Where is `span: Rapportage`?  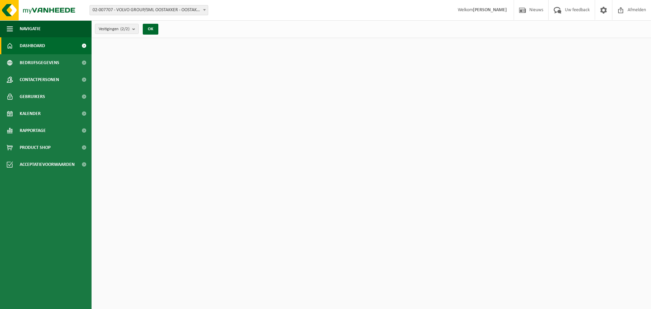
span: Rapportage is located at coordinates (33, 131).